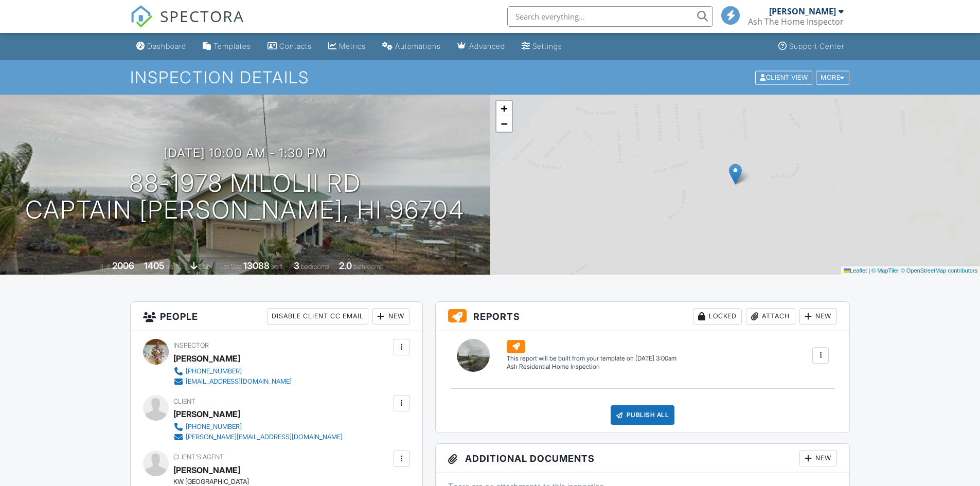 This screenshot has width=980, height=486. Describe the element at coordinates (642, 316) in the screenshot. I see `h3: Reports` at that location.